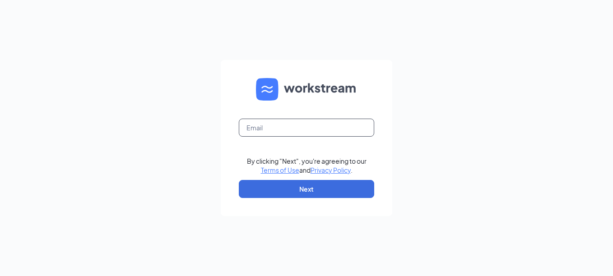 The width and height of the screenshot is (613, 276). What do you see at coordinates (280, 170) in the screenshot?
I see `a: Terms of Use` at bounding box center [280, 170].